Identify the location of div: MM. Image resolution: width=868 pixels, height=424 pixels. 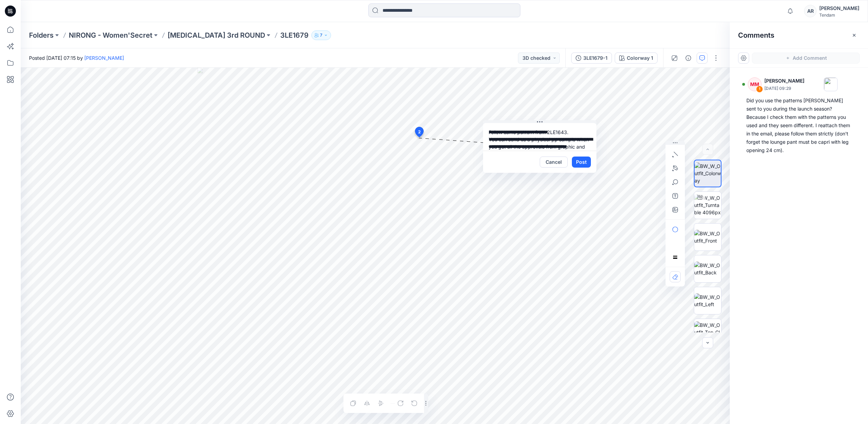
(754, 84).